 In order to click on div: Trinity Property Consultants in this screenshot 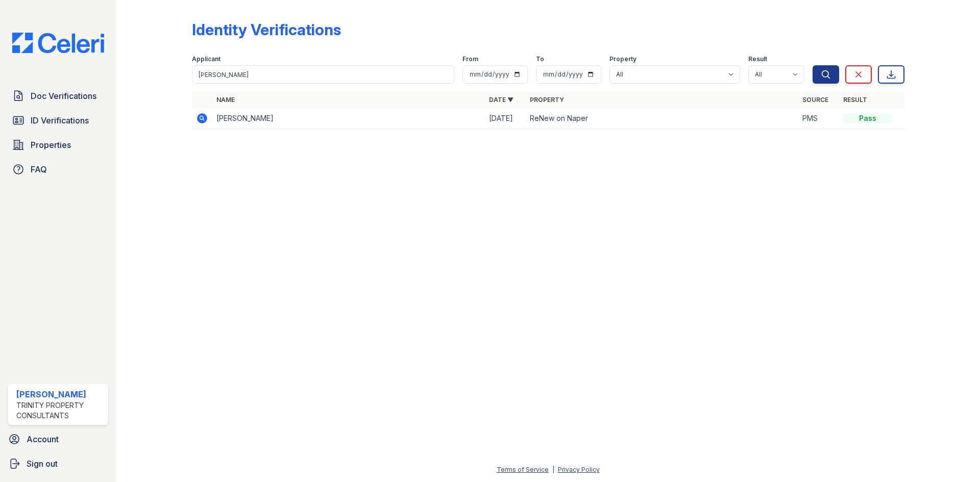, I will do `click(61, 411)`.